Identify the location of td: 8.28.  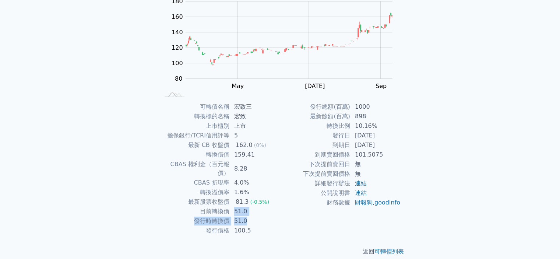
(255, 169).